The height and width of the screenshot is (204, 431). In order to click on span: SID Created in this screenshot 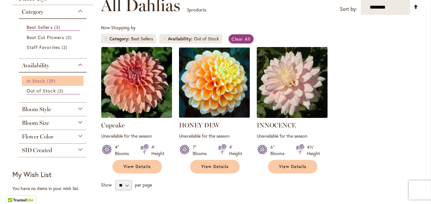, I will do `click(37, 150)`.